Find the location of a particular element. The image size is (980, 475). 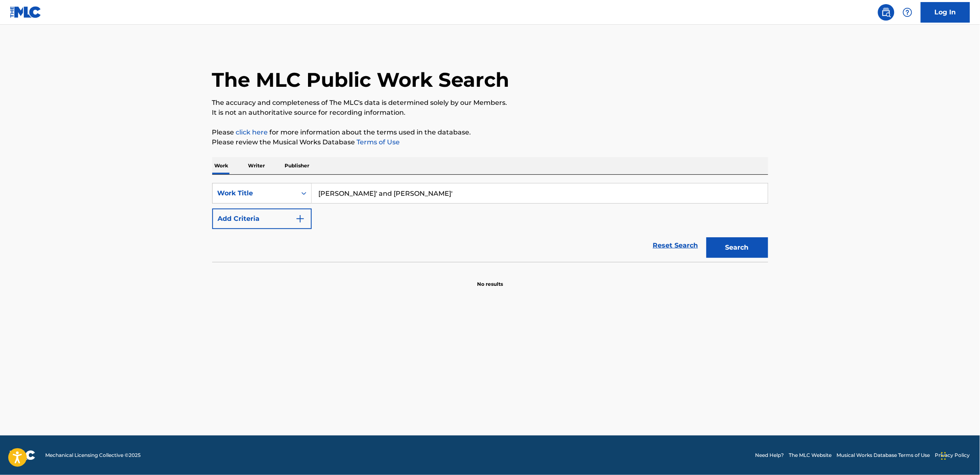

button: Search is located at coordinates (737, 248).